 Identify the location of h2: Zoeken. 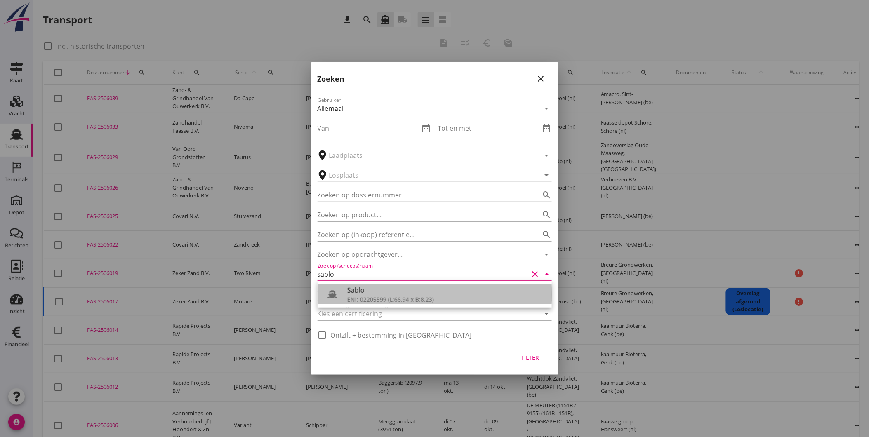
(331, 79).